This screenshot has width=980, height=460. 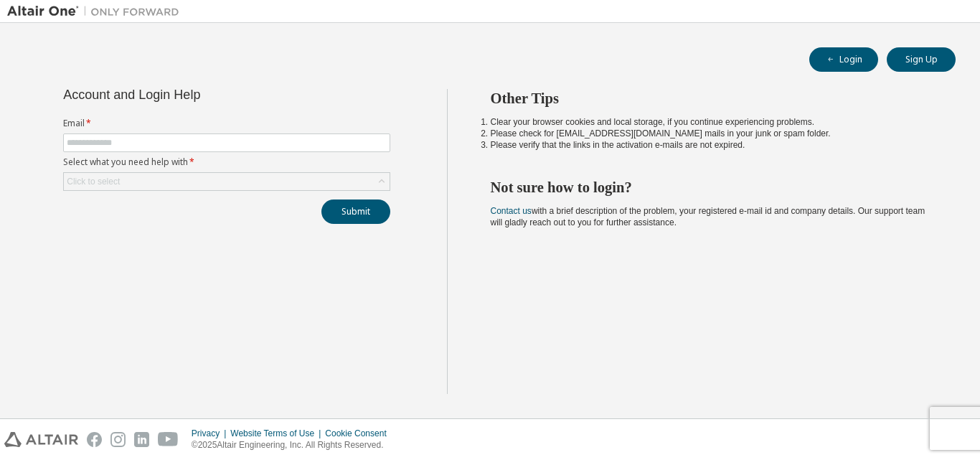 I want to click on h2: Not sure how to login?, so click(x=710, y=187).